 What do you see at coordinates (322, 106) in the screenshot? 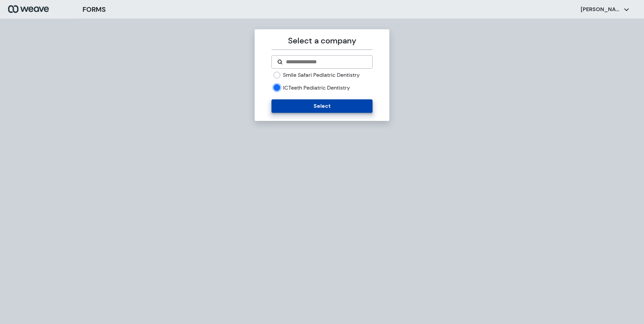
I see `button: Select` at bounding box center [322, 106].